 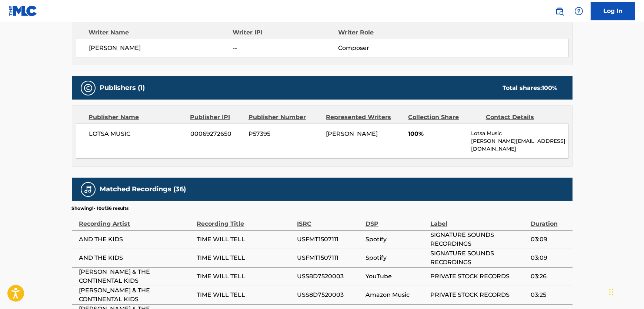 I want to click on div: Publisher IPI, so click(x=217, y=117).